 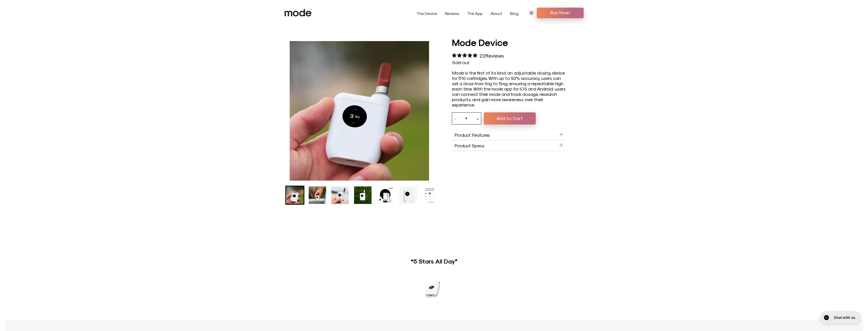 What do you see at coordinates (514, 13) in the screenshot?
I see `a: Blog` at bounding box center [514, 13].